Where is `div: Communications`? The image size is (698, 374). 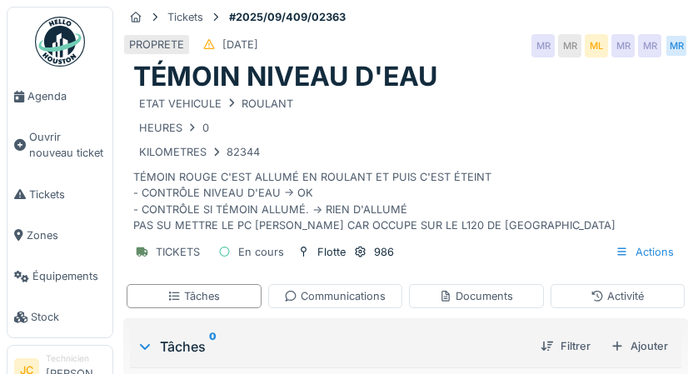
div: Communications is located at coordinates (335, 296).